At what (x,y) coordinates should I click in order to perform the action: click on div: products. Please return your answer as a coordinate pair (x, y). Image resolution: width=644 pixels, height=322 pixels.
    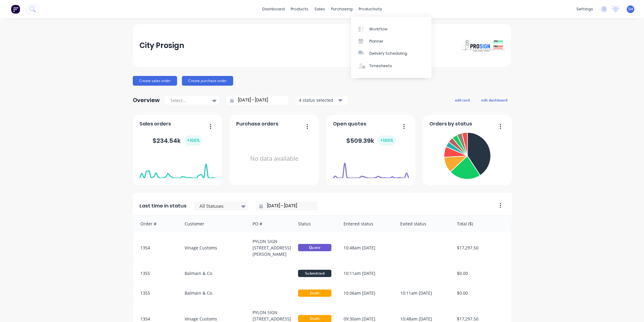
    Looking at the image, I should click on (300, 9).